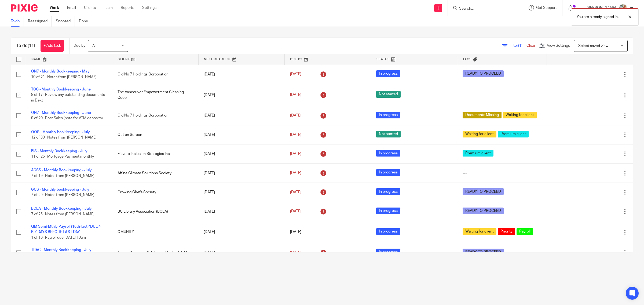 Image resolution: width=644 pixels, height=305 pixels. What do you see at coordinates (61, 250) in the screenshot?
I see `a: TRAC - Monthly Bookkeeping - July` at bounding box center [61, 250].